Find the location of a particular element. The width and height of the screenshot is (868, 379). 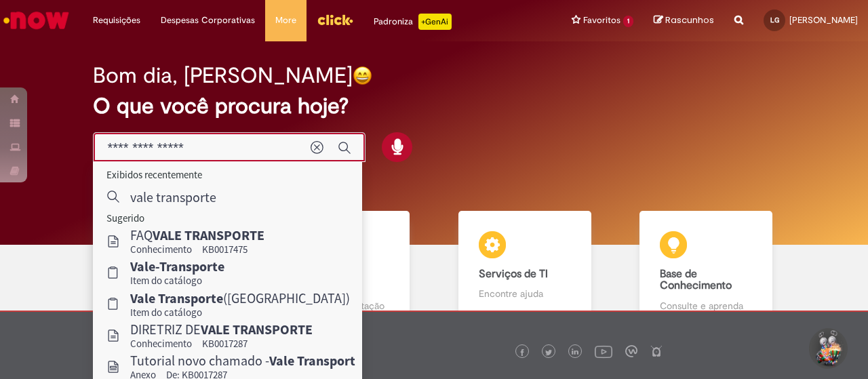

div: Padroniza is located at coordinates (412, 21).